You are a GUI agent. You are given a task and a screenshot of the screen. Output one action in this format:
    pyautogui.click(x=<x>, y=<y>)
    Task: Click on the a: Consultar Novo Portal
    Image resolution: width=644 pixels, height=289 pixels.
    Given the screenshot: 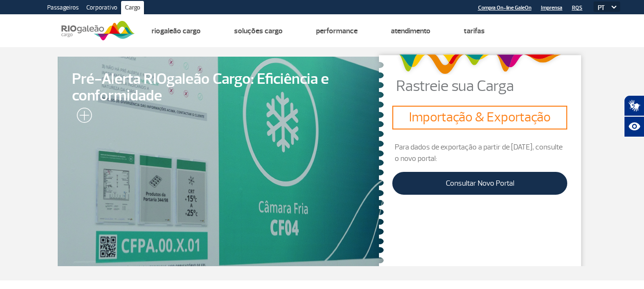 What is the action you would take?
    pyautogui.click(x=479, y=183)
    